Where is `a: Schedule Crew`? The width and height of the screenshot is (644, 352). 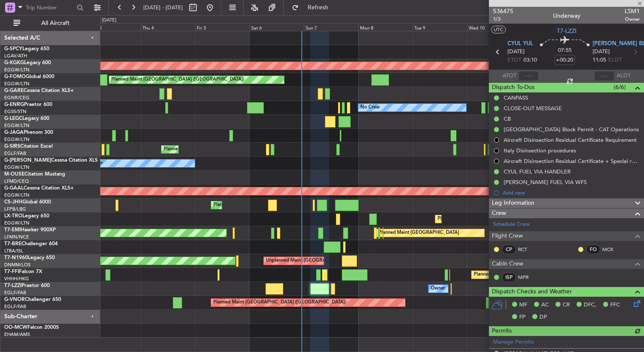 a: Schedule Crew is located at coordinates (511, 224).